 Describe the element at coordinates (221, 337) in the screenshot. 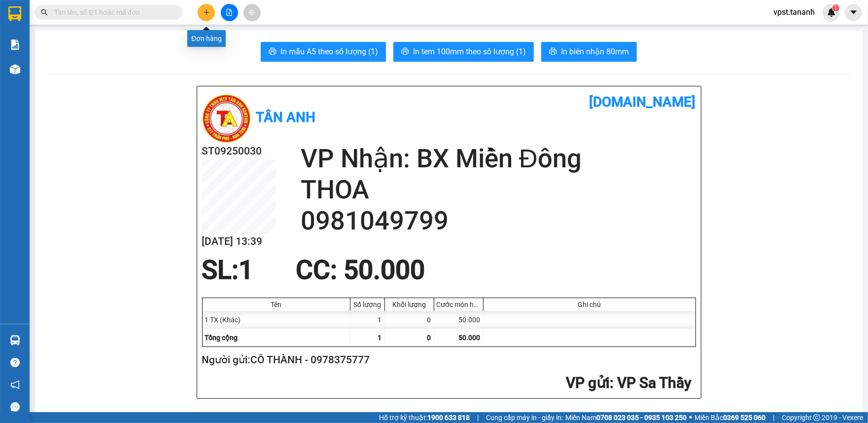

I see `span: Tổng cộng` at that location.